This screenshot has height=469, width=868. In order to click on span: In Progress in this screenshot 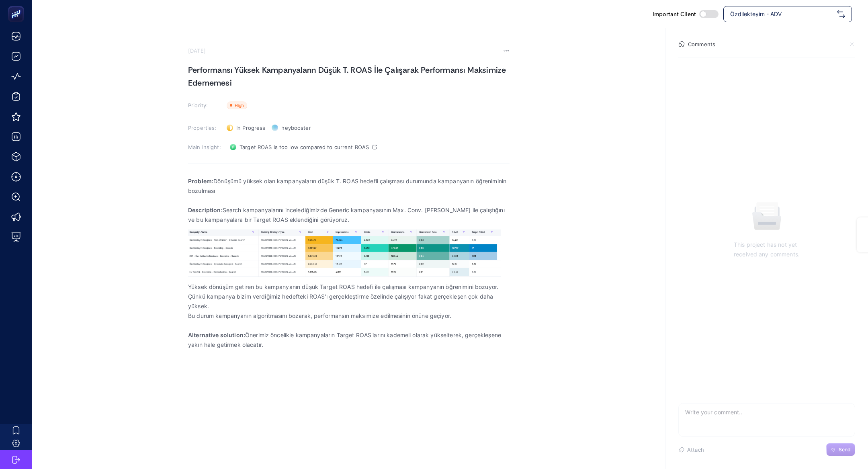, I will do `click(251, 128)`.